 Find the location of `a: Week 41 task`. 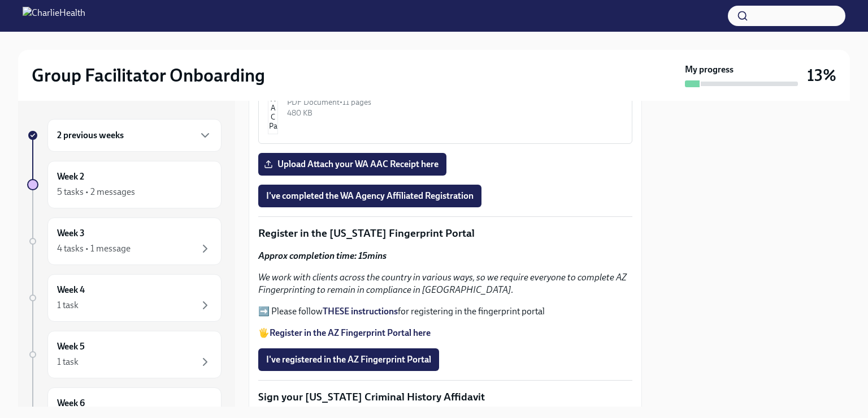

a: Week 41 task is located at coordinates (124, 298).